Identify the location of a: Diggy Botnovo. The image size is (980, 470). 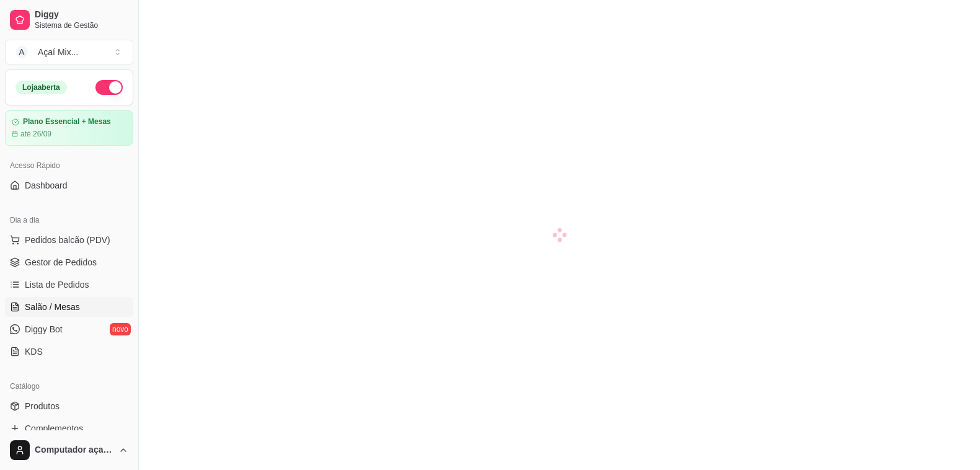
(69, 329).